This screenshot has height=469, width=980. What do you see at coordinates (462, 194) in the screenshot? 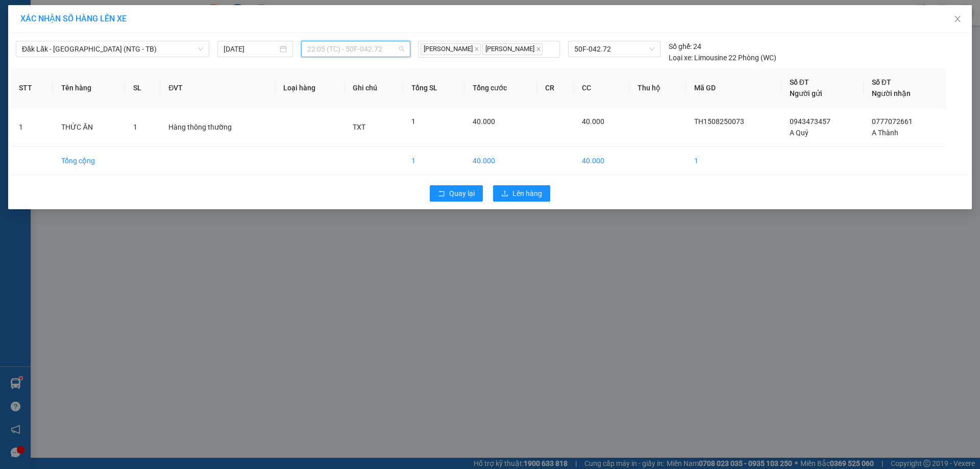
I see `span: Quay lại` at bounding box center [462, 194].